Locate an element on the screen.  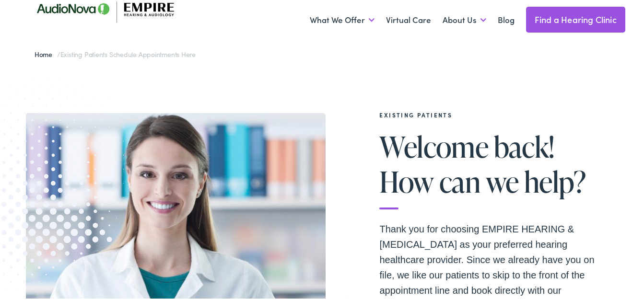
a: Blog is located at coordinates (506, 19).